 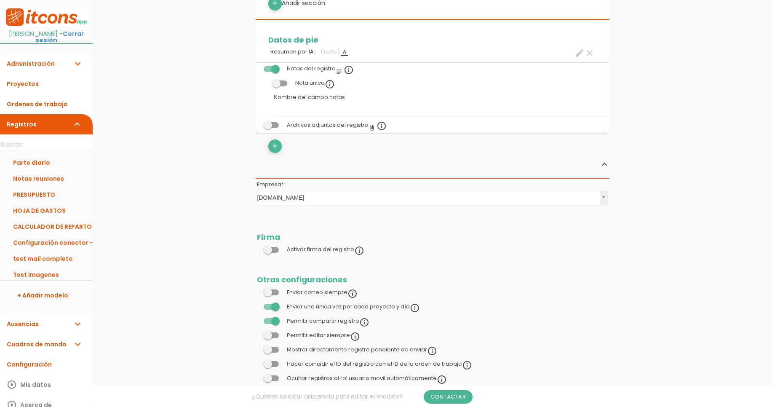 I want to click on a: Cerrar sesión, so click(x=59, y=37).